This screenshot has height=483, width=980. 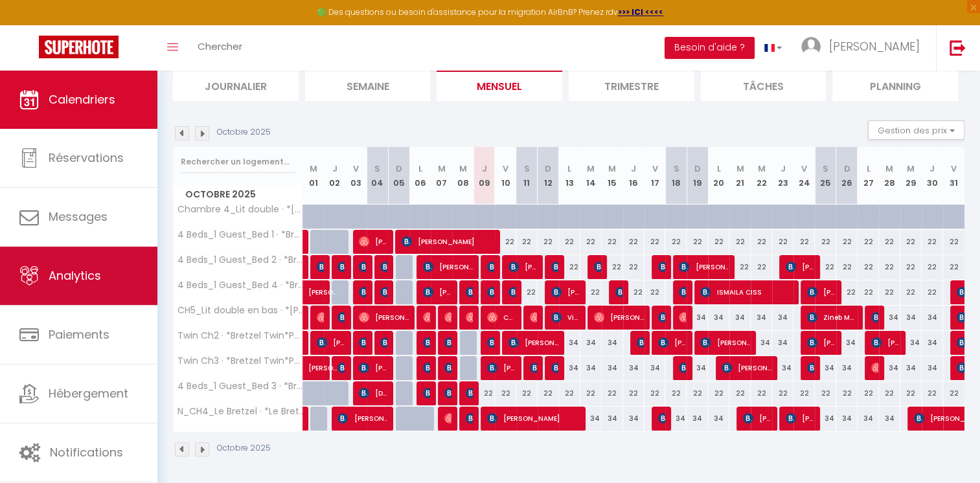 What do you see at coordinates (483, 175) in the screenshot?
I see `th: 09` at bounding box center [483, 175].